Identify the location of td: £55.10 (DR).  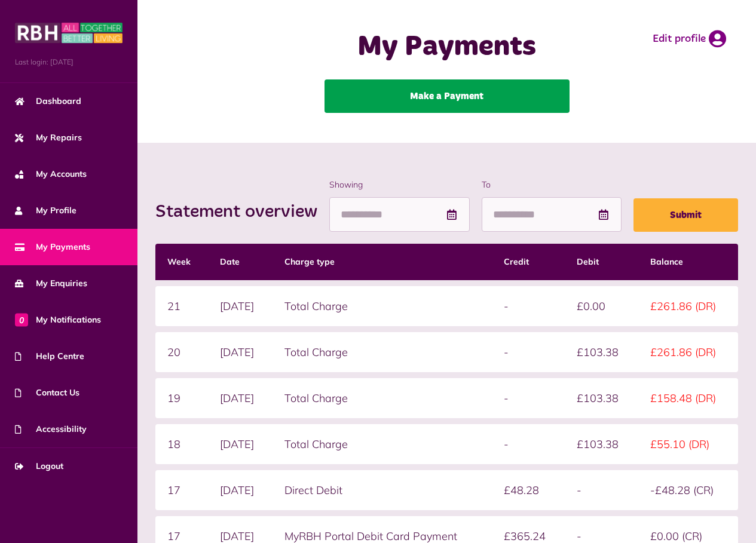
(688, 444).